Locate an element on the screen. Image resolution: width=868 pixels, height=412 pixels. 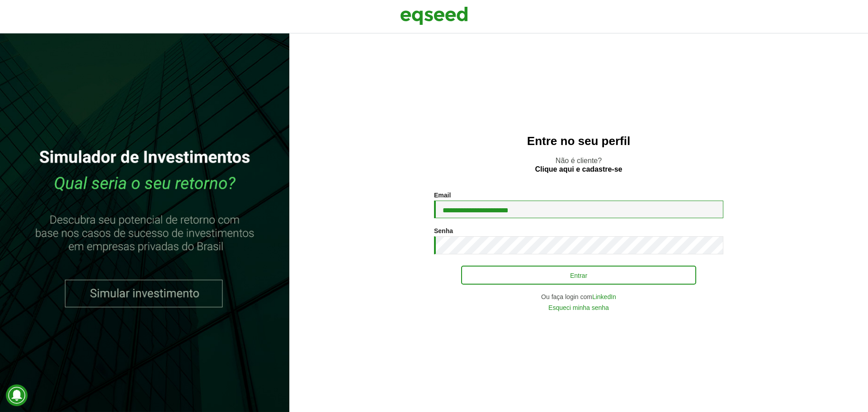
div: Ou faça login com is located at coordinates (578, 297).